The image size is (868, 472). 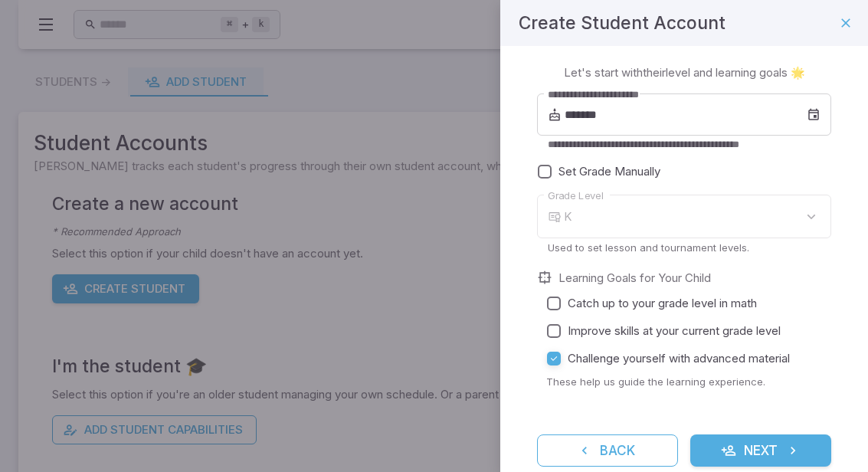 What do you see at coordinates (697, 216) in the screenshot?
I see `div: K` at bounding box center [697, 216].